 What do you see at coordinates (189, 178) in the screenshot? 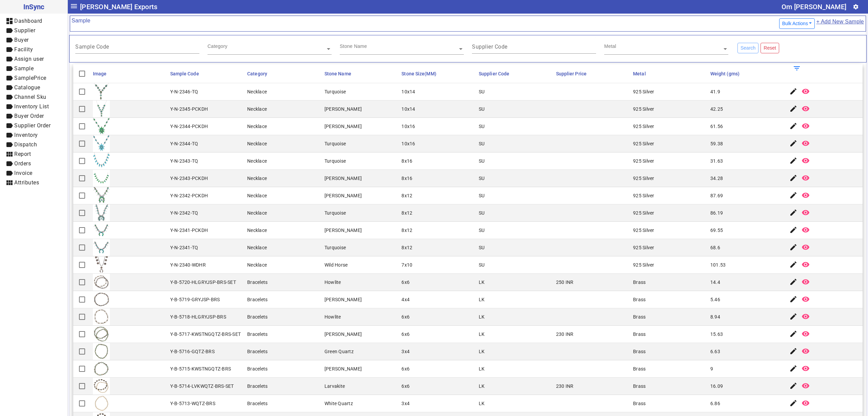
I see `div: Y-N-2343-PCKDH` at bounding box center [189, 178].